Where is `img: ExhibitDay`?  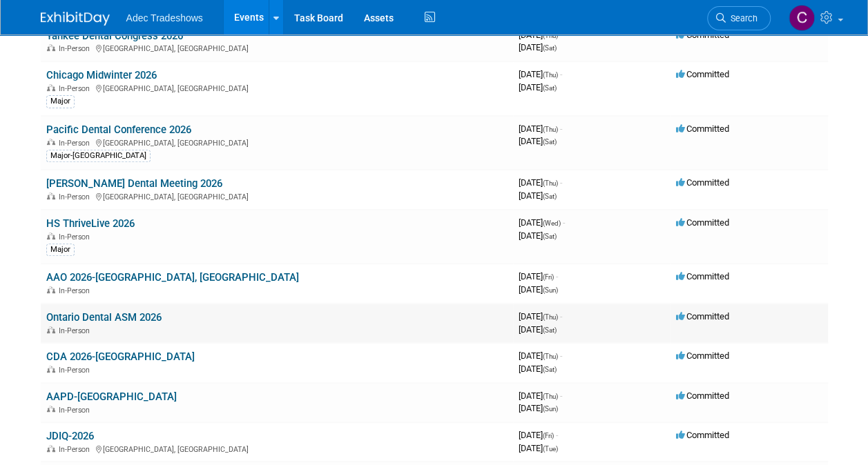 img: ExhibitDay is located at coordinates (75, 19).